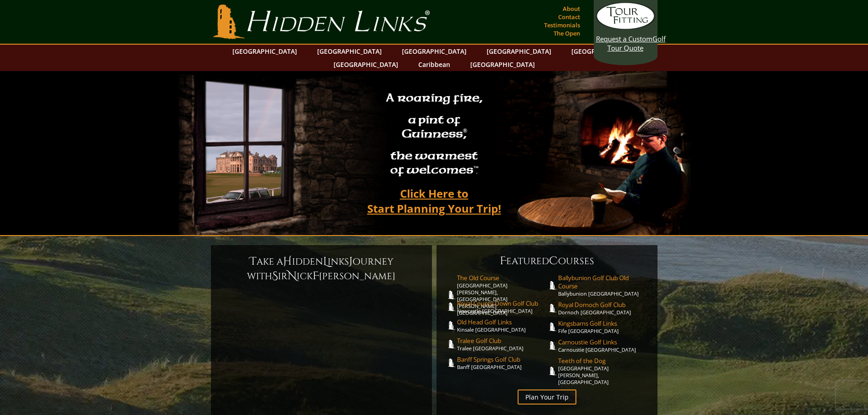  I want to click on a: Caribbean, so click(434, 64).